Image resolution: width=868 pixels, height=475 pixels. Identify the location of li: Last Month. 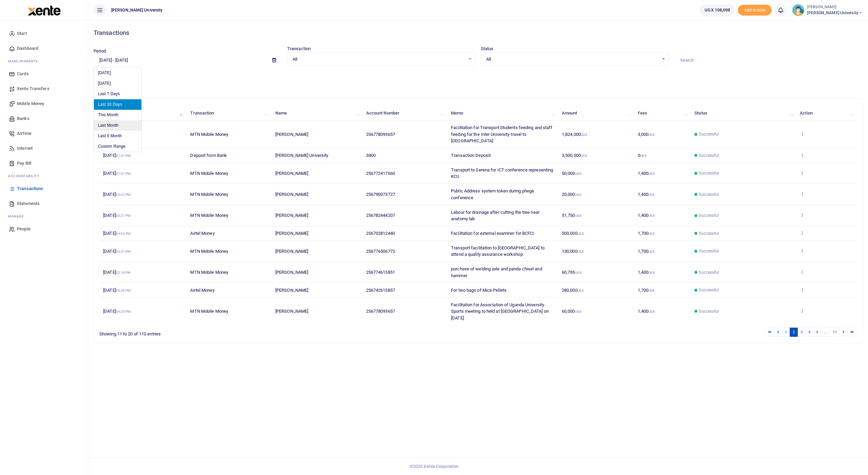
(117, 125).